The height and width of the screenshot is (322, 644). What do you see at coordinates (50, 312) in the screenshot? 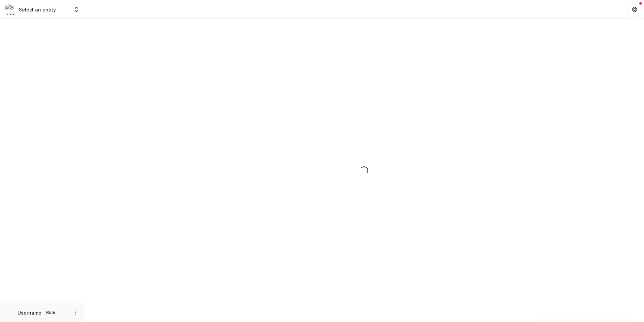
I see `p: Role` at bounding box center [50, 312].